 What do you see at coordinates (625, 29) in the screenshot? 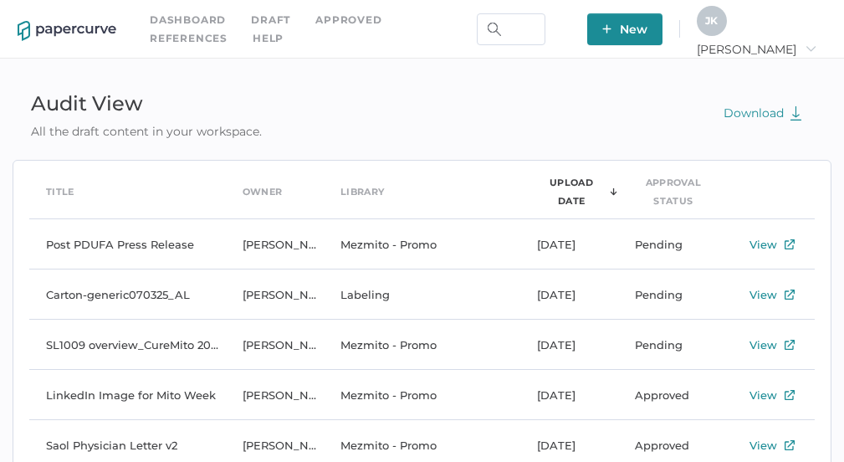
I see `button: New` at bounding box center [625, 29].